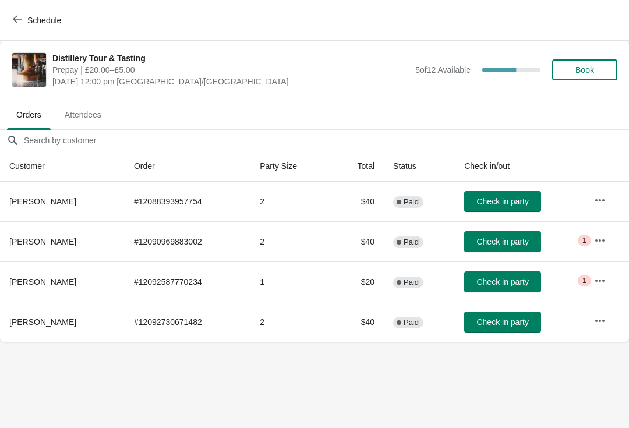  What do you see at coordinates (291, 166) in the screenshot?
I see `th: Party Size` at bounding box center [291, 166].